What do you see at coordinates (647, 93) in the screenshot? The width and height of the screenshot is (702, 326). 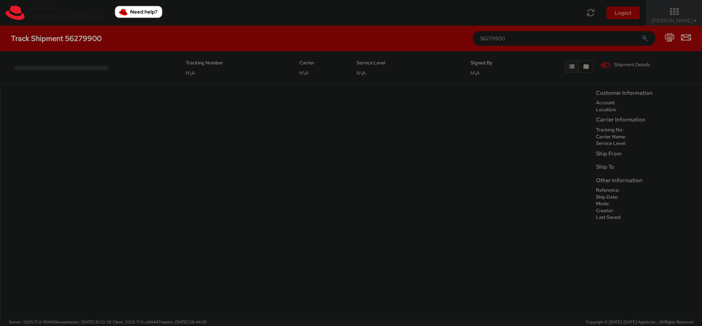 I see `h5: Customer Information` at bounding box center [647, 93].